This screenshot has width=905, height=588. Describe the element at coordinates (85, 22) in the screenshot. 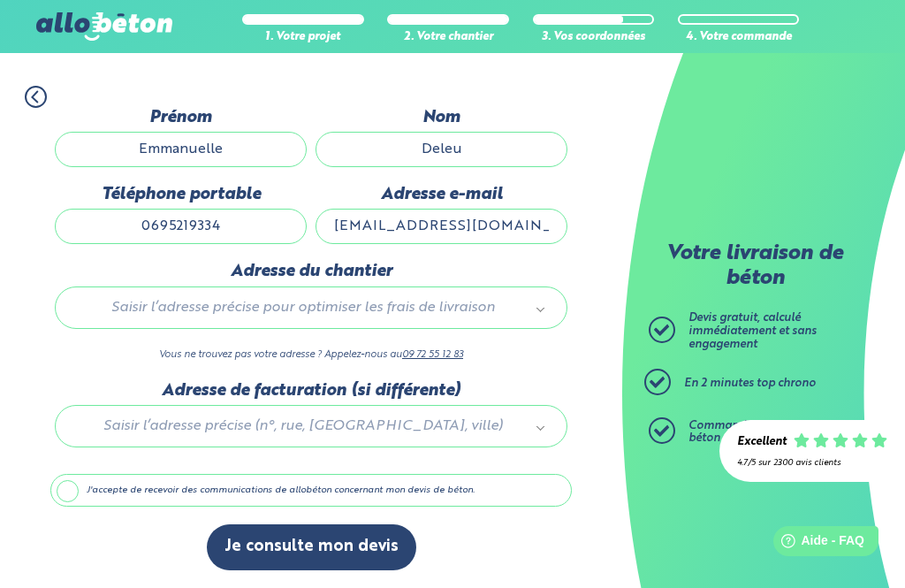

I see `span: Aide - FAQ` at that location.